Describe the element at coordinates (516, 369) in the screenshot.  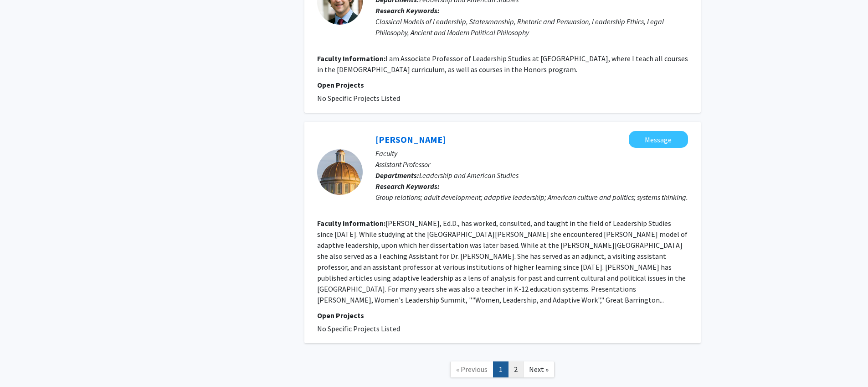
I see `a: 2` at that location.